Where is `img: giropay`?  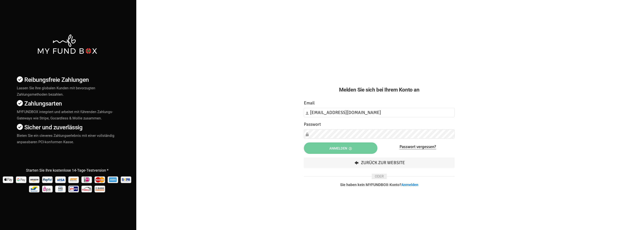
img: giropay is located at coordinates (74, 189).